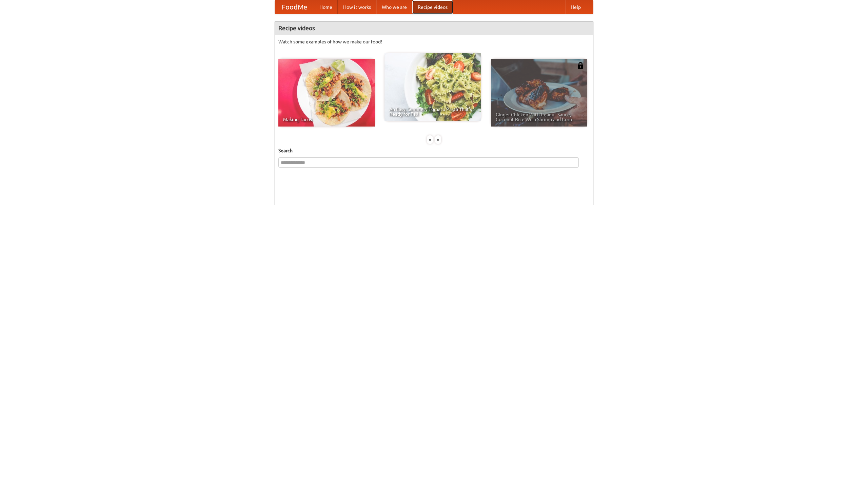  Describe the element at coordinates (433, 7) in the screenshot. I see `a: Recipe videos` at that location.